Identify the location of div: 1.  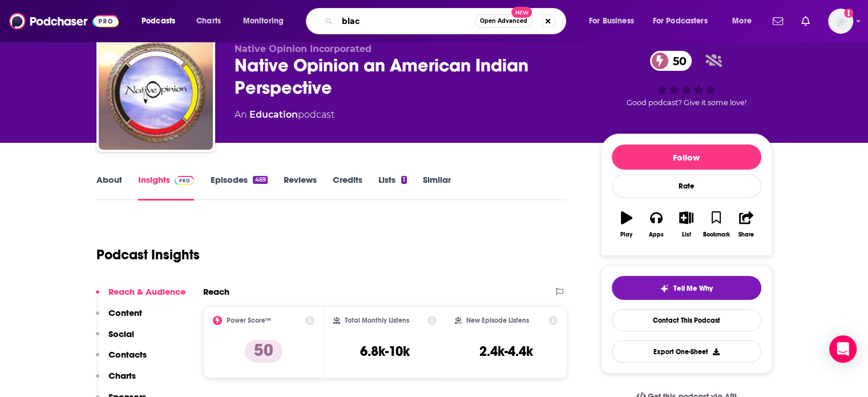
(404, 180).